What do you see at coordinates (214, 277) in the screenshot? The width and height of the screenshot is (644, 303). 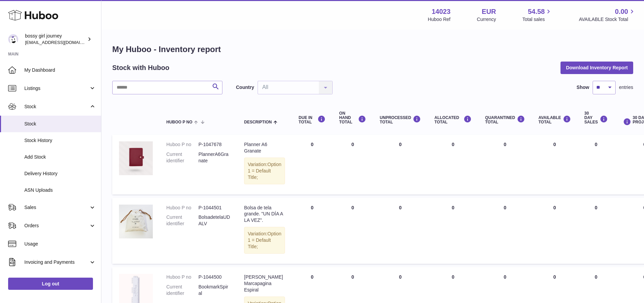 I see `dd: P-1044500` at bounding box center [214, 277].